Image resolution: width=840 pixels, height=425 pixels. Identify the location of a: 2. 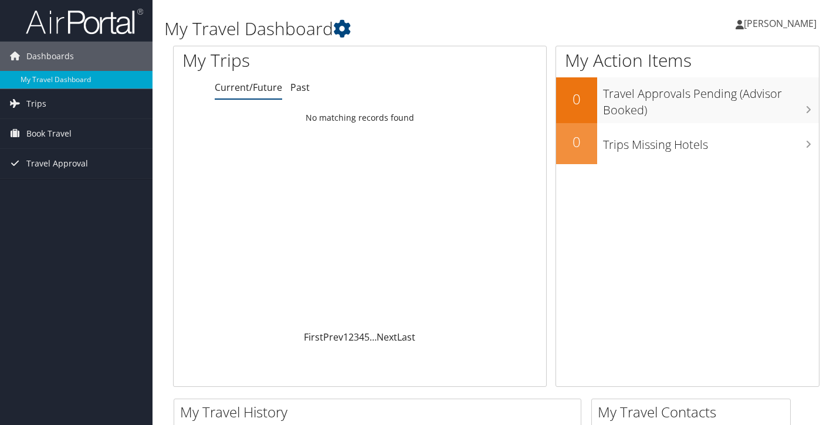
(351, 337).